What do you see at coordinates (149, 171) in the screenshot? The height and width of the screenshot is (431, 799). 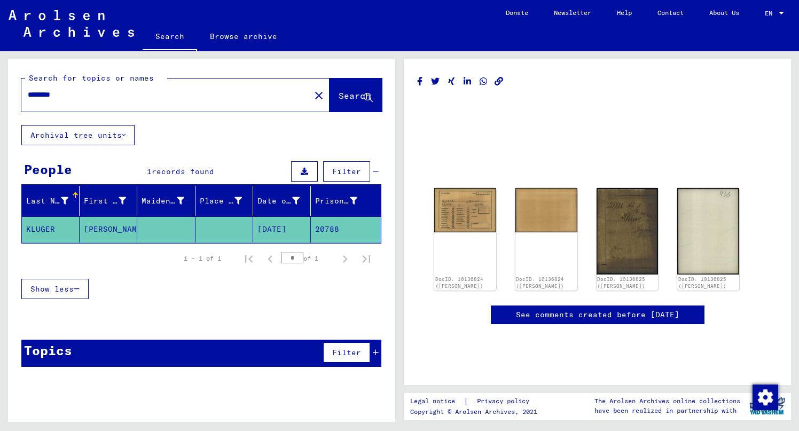 I see `span: 1` at bounding box center [149, 171].